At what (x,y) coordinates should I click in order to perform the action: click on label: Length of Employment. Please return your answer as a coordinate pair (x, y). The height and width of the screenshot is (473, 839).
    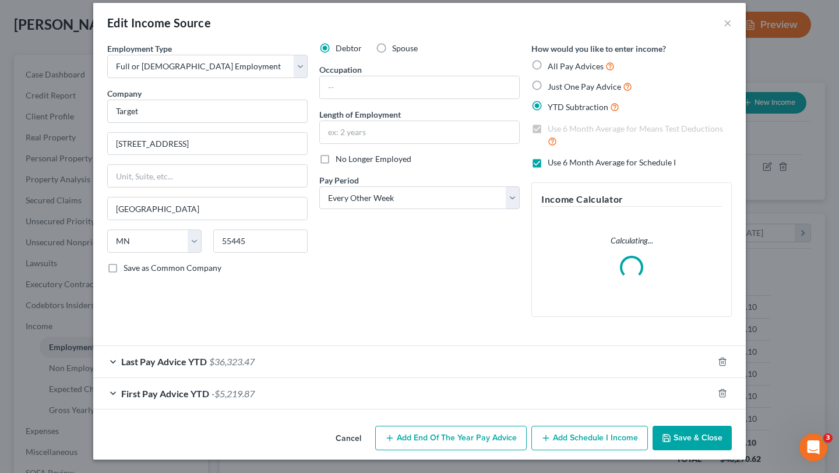
    Looking at the image, I should click on (360, 114).